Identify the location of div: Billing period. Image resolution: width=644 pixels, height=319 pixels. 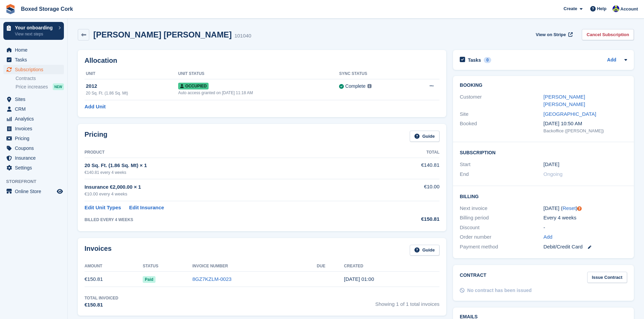
(501, 218).